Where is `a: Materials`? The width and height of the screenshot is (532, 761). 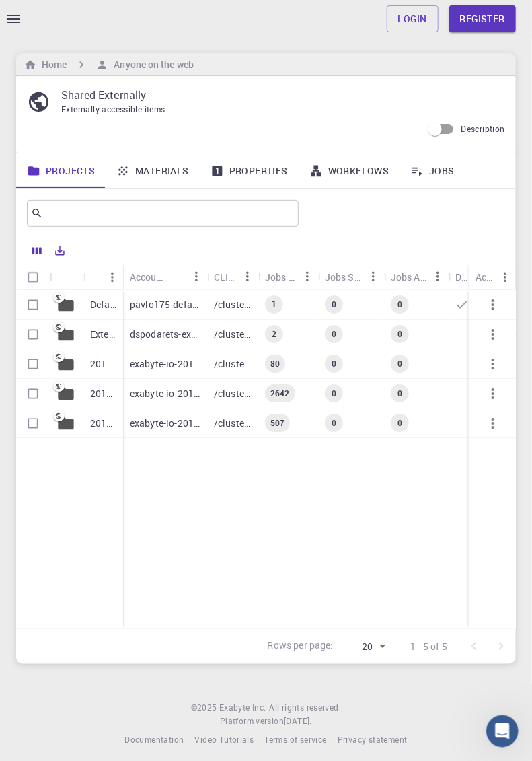 a: Materials is located at coordinates (153, 171).